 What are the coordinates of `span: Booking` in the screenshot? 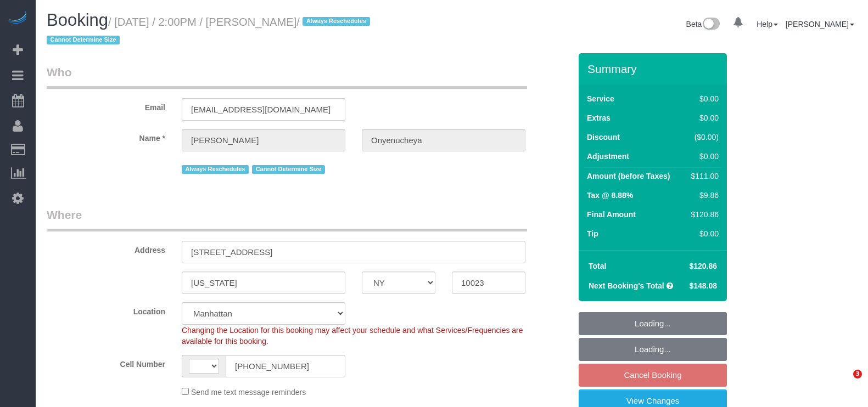 It's located at (78, 20).